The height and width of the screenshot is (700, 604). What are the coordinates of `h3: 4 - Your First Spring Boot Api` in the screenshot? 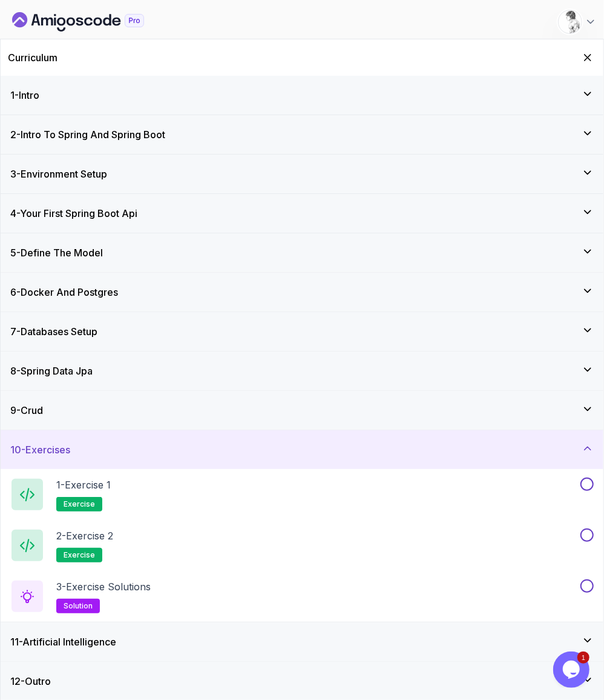 It's located at (73, 213).